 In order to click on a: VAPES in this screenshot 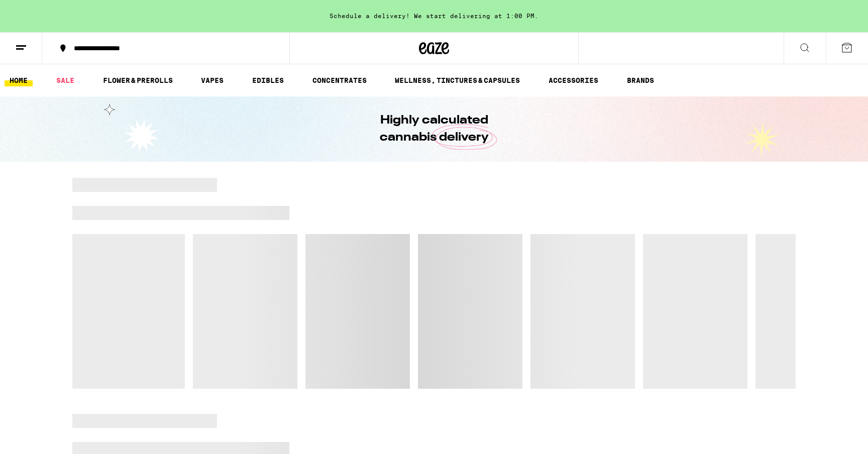, I will do `click(212, 80)`.